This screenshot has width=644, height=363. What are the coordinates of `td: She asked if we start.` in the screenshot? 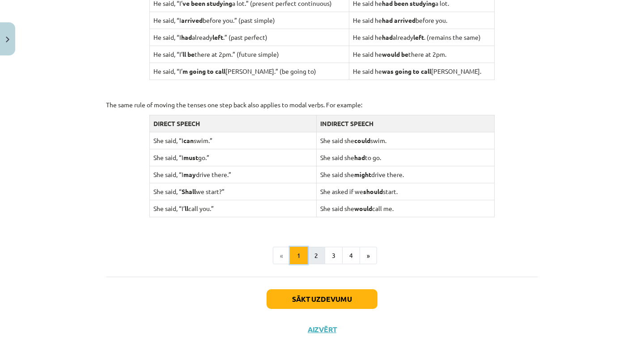 It's located at (405, 191).